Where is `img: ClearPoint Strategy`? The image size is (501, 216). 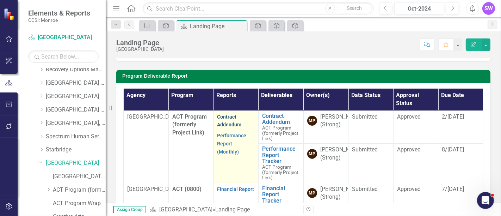
img: ClearPoint Strategy is located at coordinates (10, 14).